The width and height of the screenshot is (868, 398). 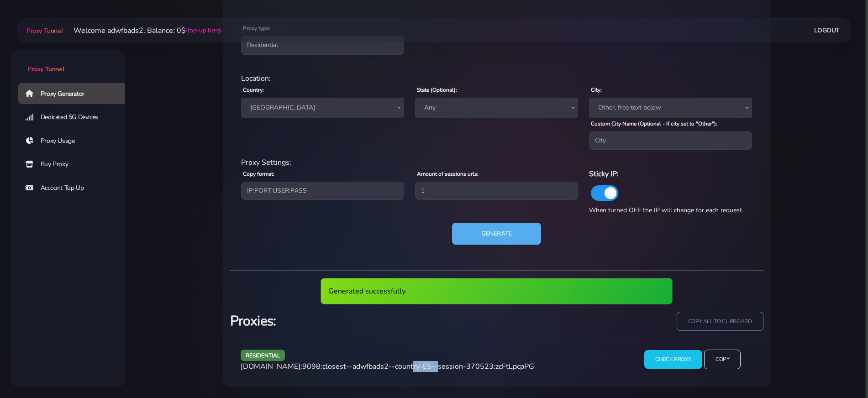 What do you see at coordinates (75, 165) in the screenshot?
I see `a: Buy Proxy` at bounding box center [75, 165].